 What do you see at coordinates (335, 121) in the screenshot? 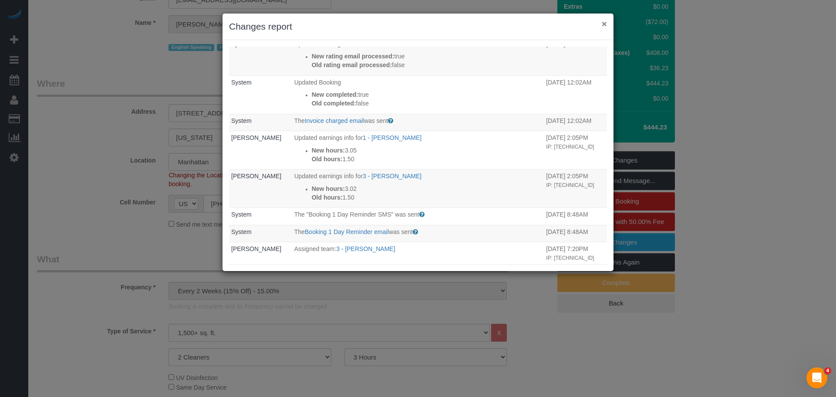
I see `a: Invoice charged email` at bounding box center [335, 121].